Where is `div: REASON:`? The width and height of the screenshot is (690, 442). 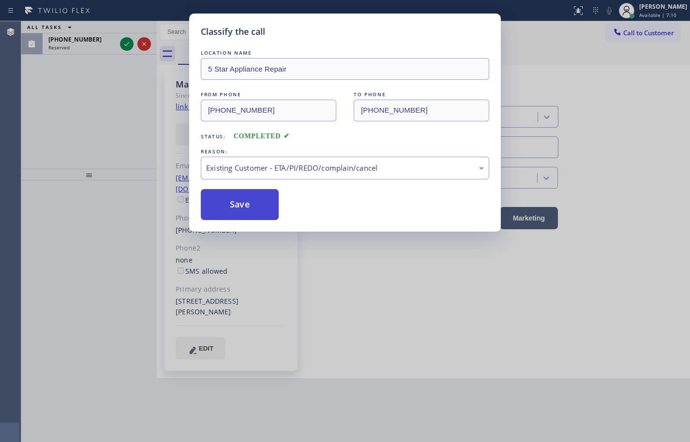 div: REASON: is located at coordinates (345, 151).